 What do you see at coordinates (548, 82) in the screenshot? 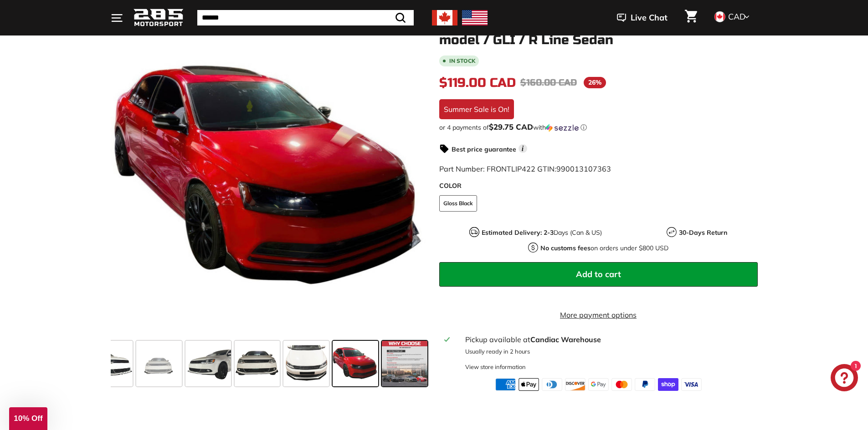
I see `span: $160.00 CAD` at bounding box center [548, 82].